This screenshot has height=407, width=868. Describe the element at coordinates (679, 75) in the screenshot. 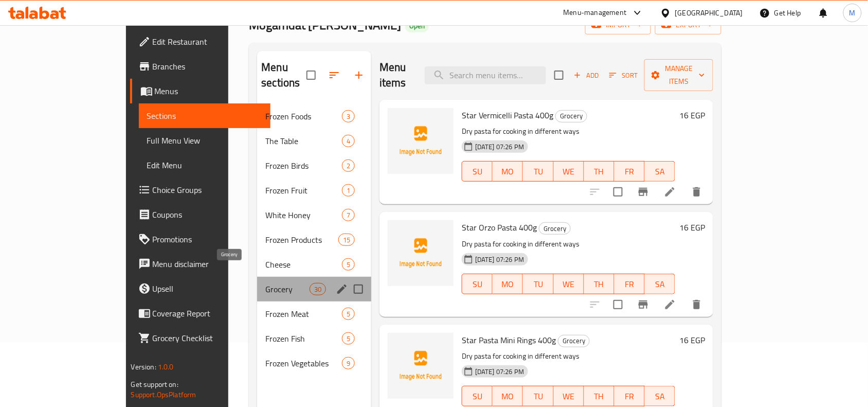

I see `span: Manage items` at that location.